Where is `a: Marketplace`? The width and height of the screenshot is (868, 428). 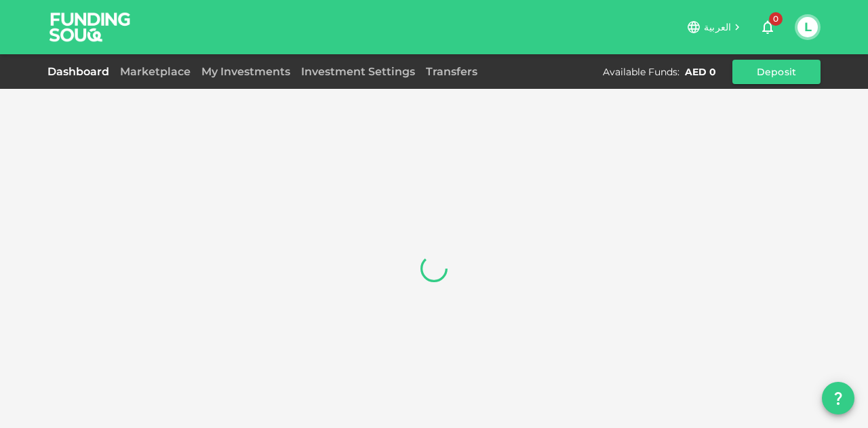 a: Marketplace is located at coordinates (155, 71).